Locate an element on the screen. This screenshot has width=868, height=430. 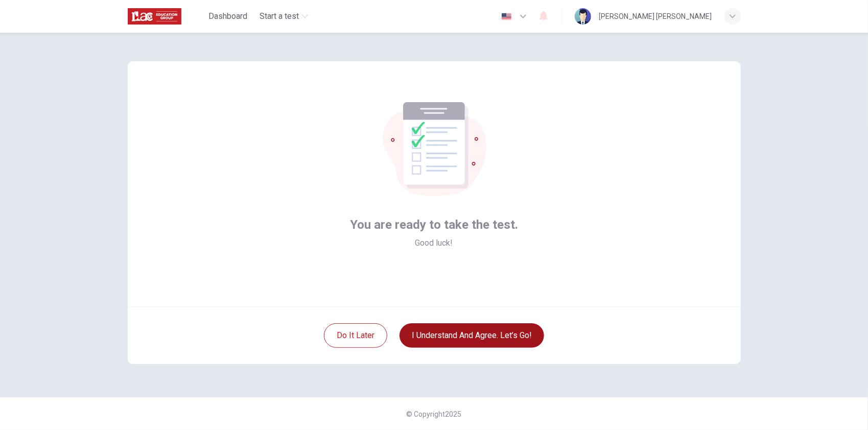
span: You are ready to take the test. is located at coordinates (434, 224).